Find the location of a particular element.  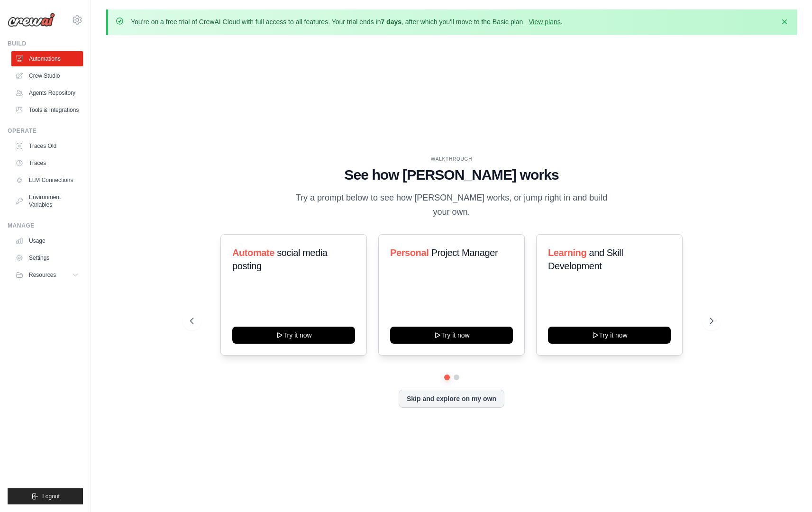

a: Tools & Integrations is located at coordinates (47, 110).